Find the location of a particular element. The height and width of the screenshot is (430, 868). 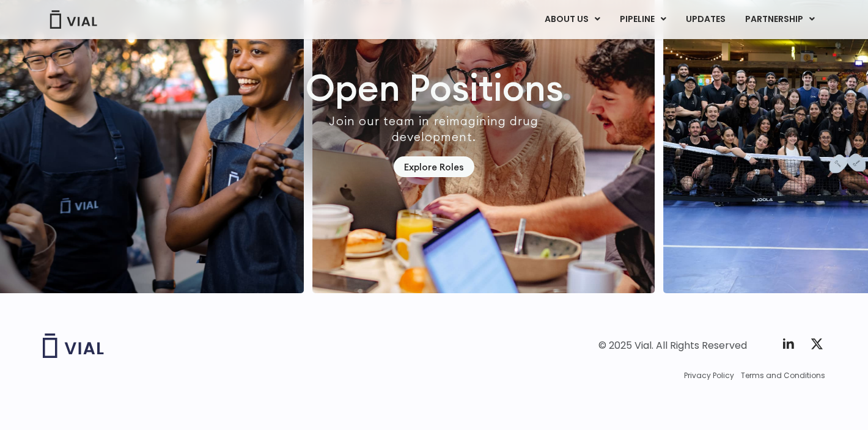

img: Vial Logo is located at coordinates (73, 19).